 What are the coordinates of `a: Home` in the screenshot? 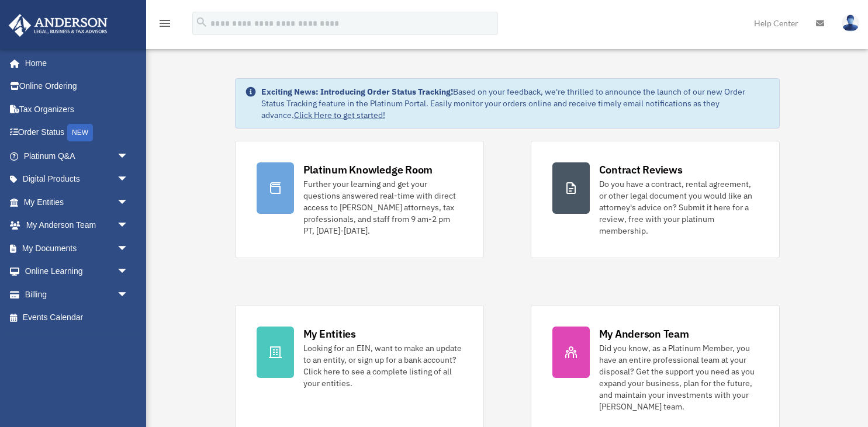 It's located at (74, 63).